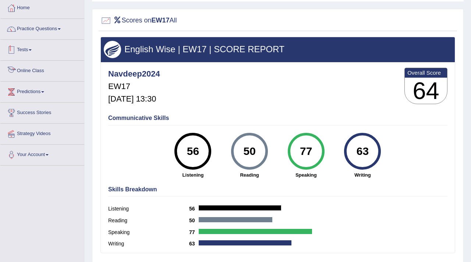 This screenshot has width=471, height=262. What do you see at coordinates (193, 151) in the screenshot?
I see `div: 56` at bounding box center [193, 151].